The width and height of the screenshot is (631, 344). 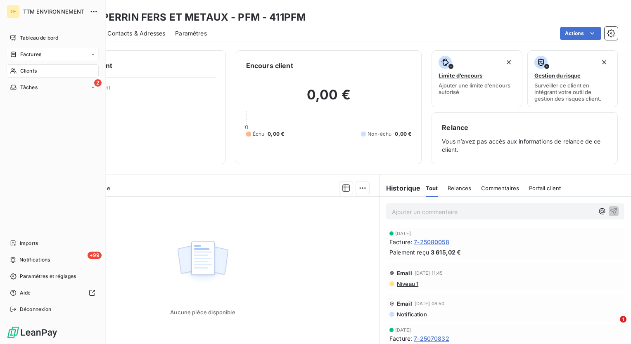 I want to click on span: Paramètres, so click(x=191, y=33).